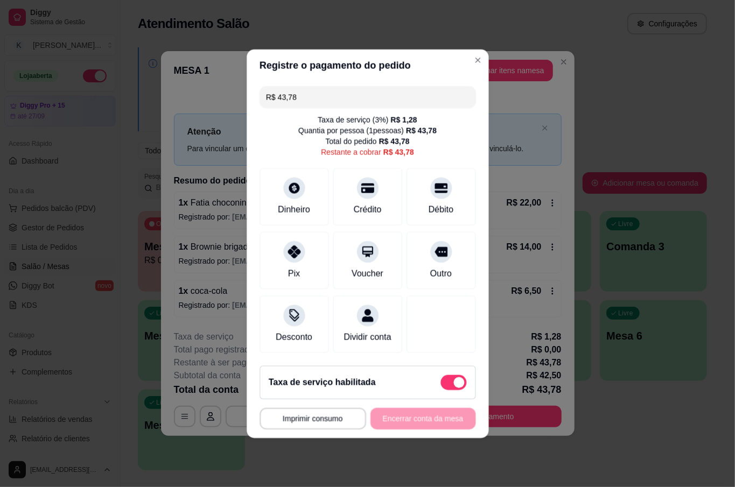  Describe the element at coordinates (367, 130) in the screenshot. I see `div: Quantia por pessoa ( 1 pessoas)` at that location.